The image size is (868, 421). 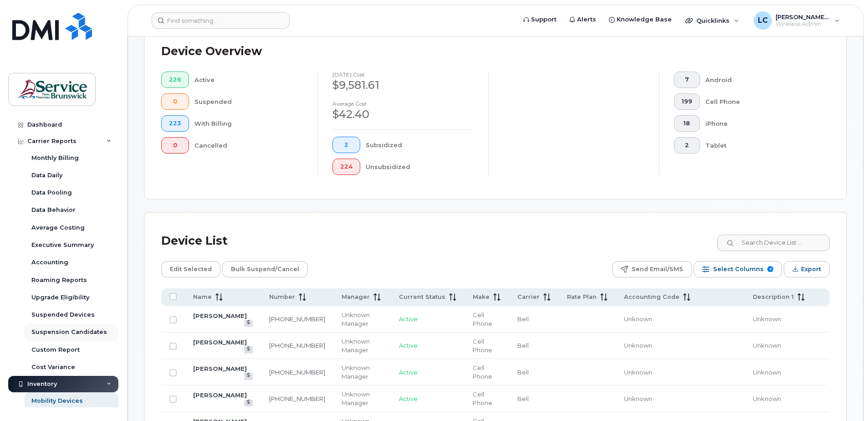 I want to click on button: 226, so click(x=175, y=79).